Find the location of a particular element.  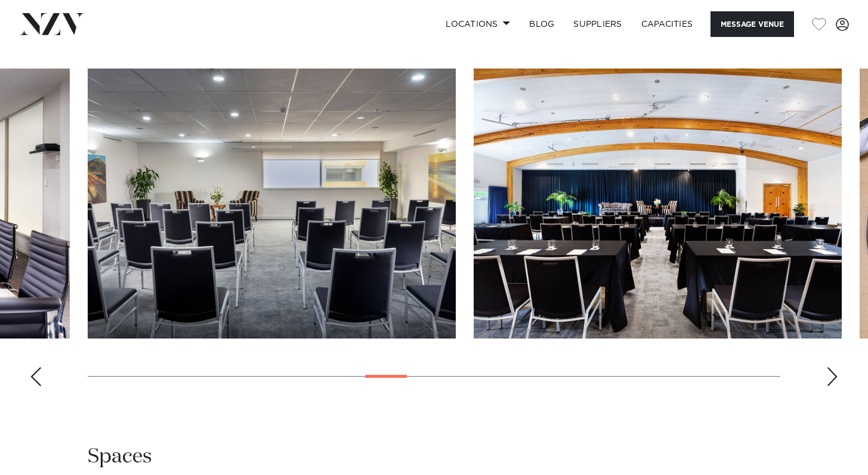

h2: Spaces is located at coordinates (120, 456).